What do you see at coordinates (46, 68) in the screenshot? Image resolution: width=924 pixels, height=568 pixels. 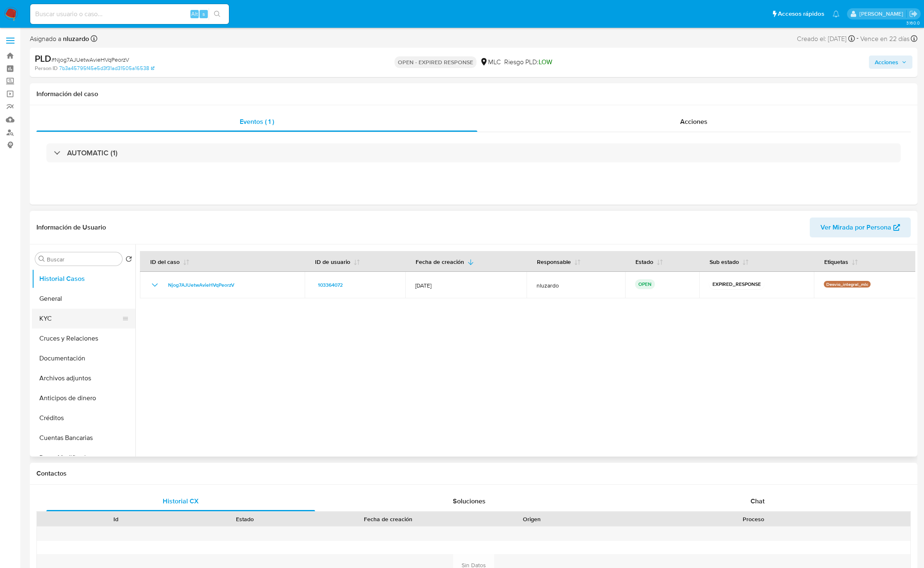 I see `b: Person ID` at bounding box center [46, 68].